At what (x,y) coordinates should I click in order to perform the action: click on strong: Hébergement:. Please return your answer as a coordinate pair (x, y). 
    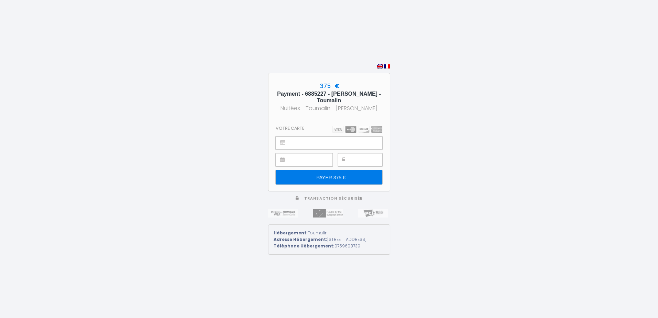
    Looking at the image, I should click on (291, 233).